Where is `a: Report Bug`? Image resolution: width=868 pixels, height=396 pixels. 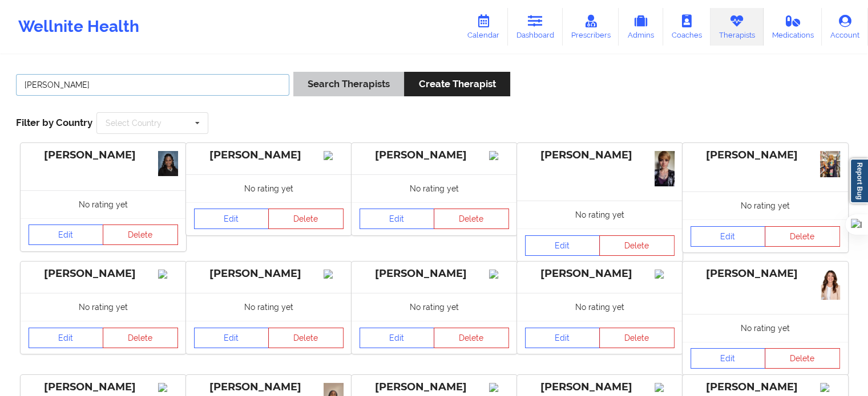
a: Report Bug is located at coordinates (859, 181).